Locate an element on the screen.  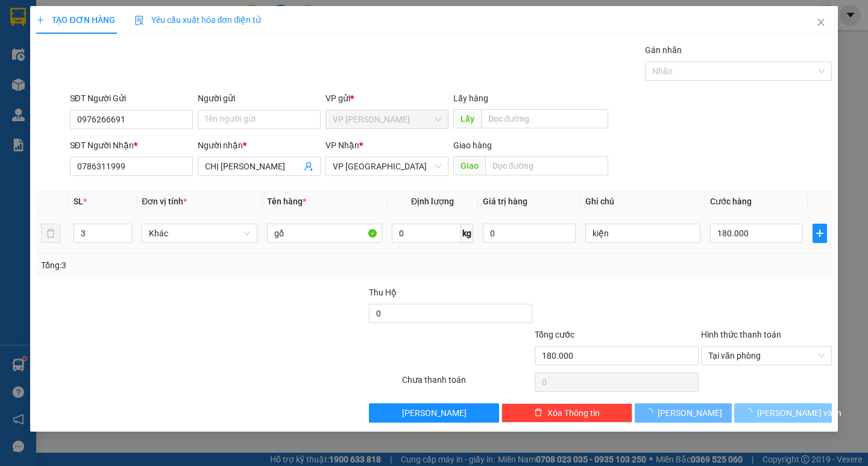
span: Giao hàng is located at coordinates (473, 145).